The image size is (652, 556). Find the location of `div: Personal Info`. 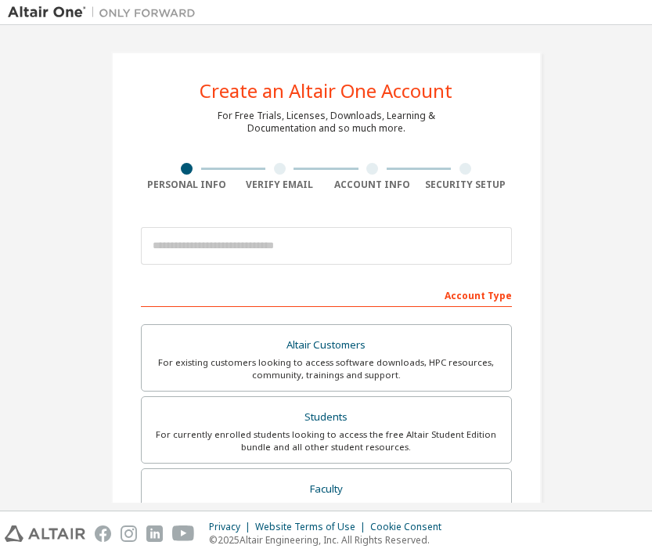

div: Personal Info is located at coordinates (187, 185).